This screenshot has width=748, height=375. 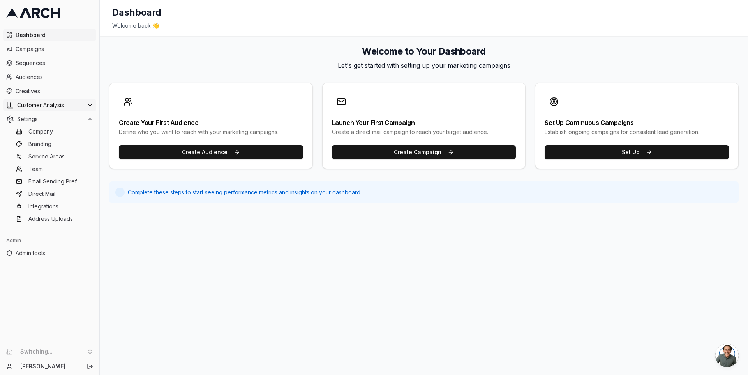 What do you see at coordinates (50, 206) in the screenshot?
I see `a: Integrations` at bounding box center [50, 206].